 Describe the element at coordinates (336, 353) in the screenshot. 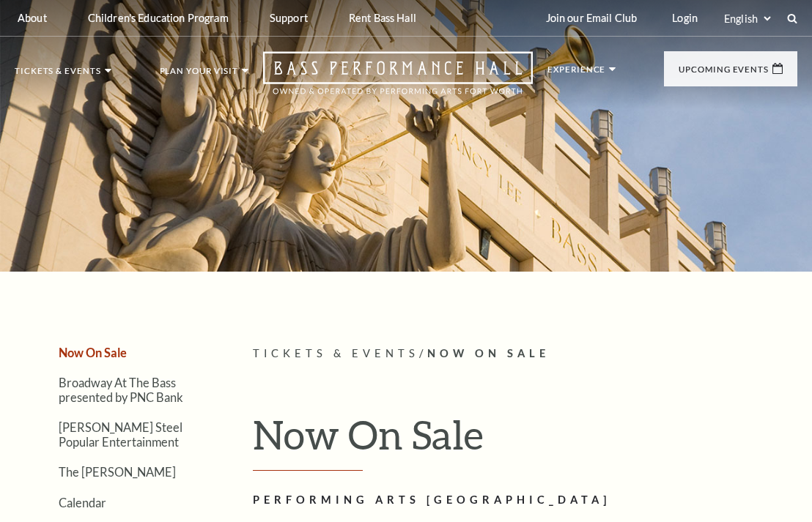

I see `span: Tickets & Events` at that location.